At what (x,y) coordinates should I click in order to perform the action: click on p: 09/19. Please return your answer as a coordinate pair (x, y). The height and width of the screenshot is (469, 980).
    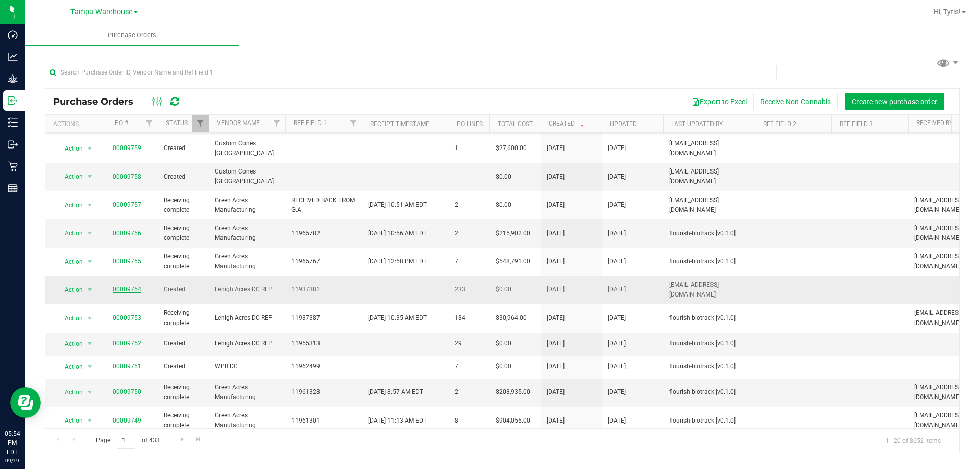
    Looking at the image, I should click on (12, 460).